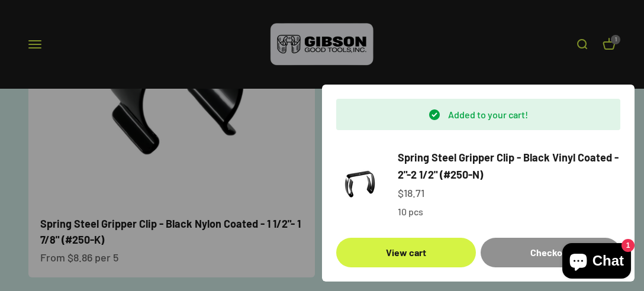 The height and width of the screenshot is (291, 644). I want to click on button: Checkout, so click(551, 253).